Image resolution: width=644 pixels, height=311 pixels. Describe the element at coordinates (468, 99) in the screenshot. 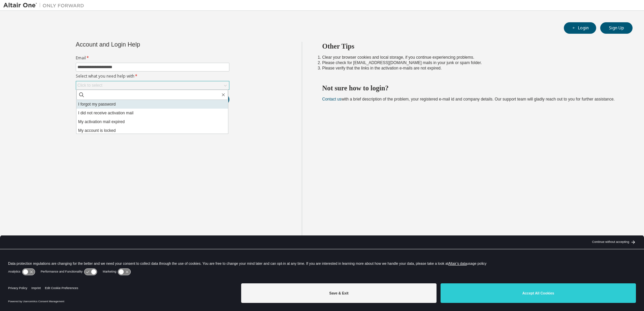

I see `span: with a brief description of the problem, your registered e-mail id and company details. Our suppo...` at that location.